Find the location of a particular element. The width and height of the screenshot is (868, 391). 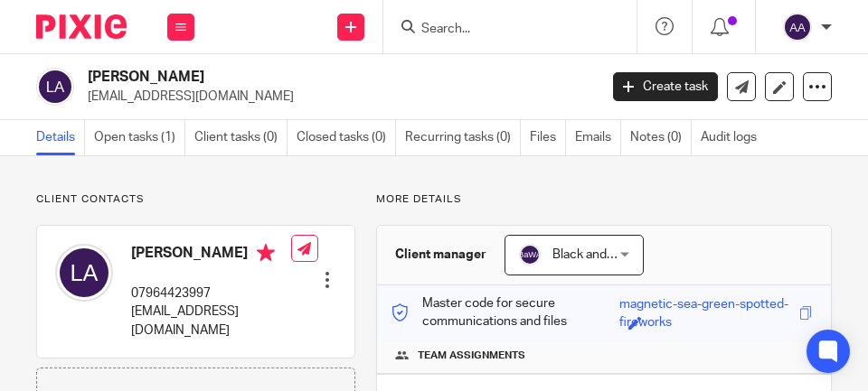

a: Emails is located at coordinates (597, 137).